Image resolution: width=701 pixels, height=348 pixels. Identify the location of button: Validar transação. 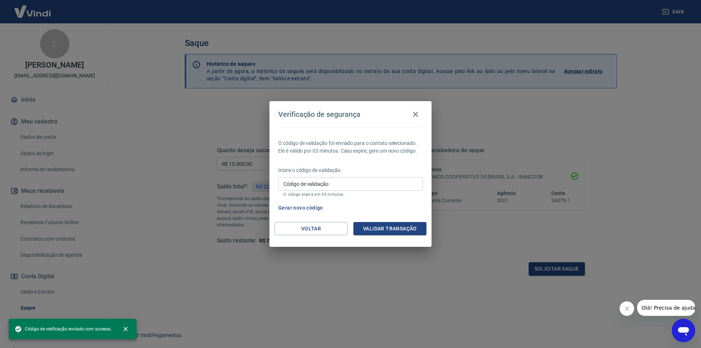
(390, 229).